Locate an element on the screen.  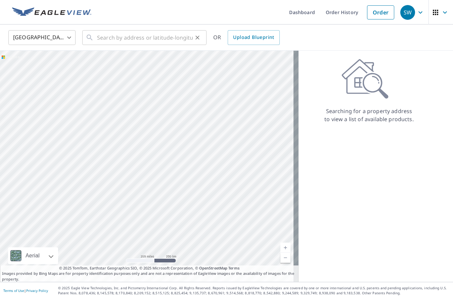
input: Search by address or latitude-longitude is located at coordinates (145, 38).